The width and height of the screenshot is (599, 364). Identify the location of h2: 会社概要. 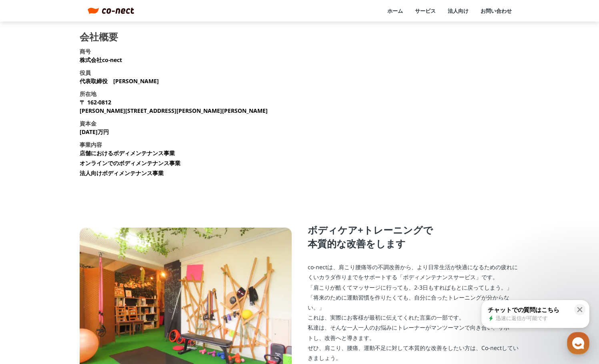
(99, 37).